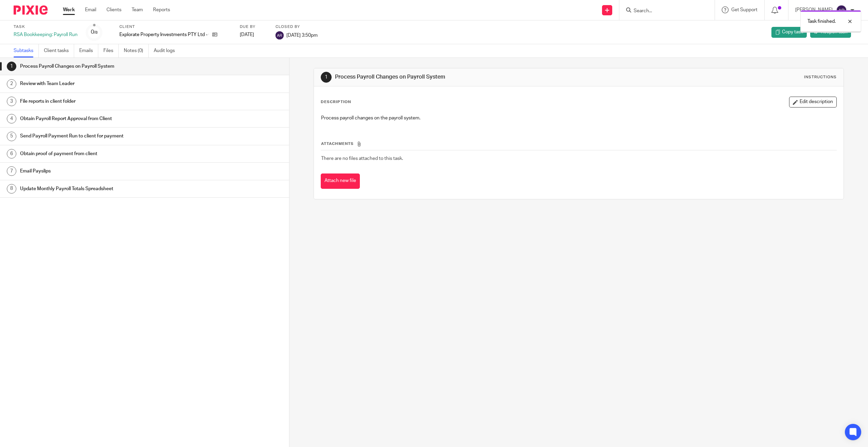 Image resolution: width=868 pixels, height=447 pixels. Describe the element at coordinates (336, 102) in the screenshot. I see `p: Description` at that location.